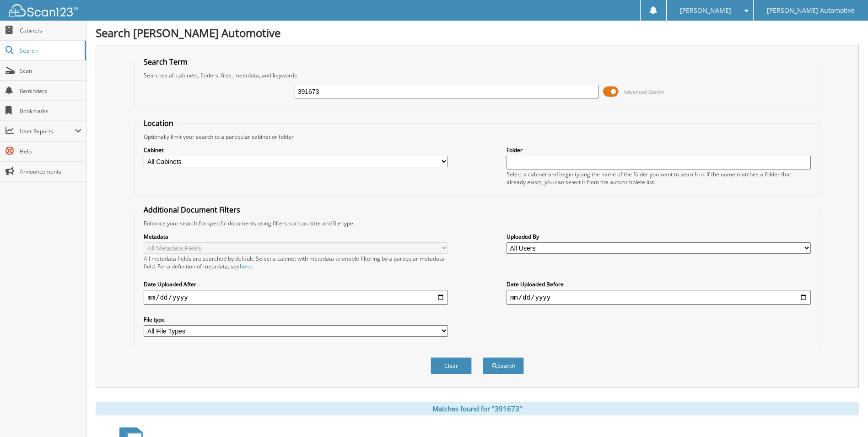 This screenshot has height=437, width=868. Describe the element at coordinates (477, 136) in the screenshot. I see `div: Optionally limit your search to a particular cabinet or folder` at that location.